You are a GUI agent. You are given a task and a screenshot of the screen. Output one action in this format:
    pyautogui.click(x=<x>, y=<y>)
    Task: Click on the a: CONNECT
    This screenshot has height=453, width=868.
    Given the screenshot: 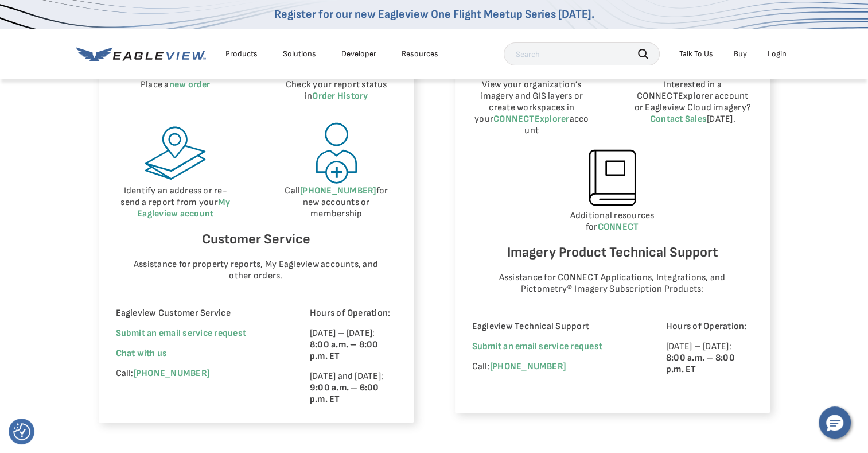 What is the action you would take?
    pyautogui.click(x=619, y=226)
    